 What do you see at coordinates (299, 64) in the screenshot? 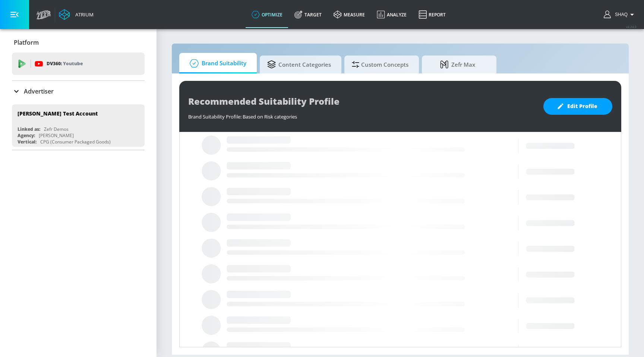
I see `span: Content Categories` at bounding box center [299, 64].